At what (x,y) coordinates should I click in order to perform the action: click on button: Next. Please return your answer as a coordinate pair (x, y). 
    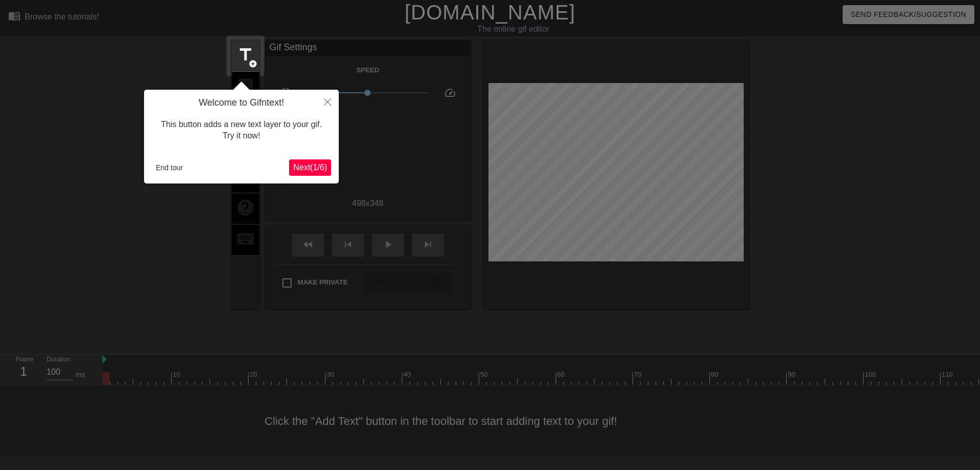
    Looking at the image, I should click on (310, 168).